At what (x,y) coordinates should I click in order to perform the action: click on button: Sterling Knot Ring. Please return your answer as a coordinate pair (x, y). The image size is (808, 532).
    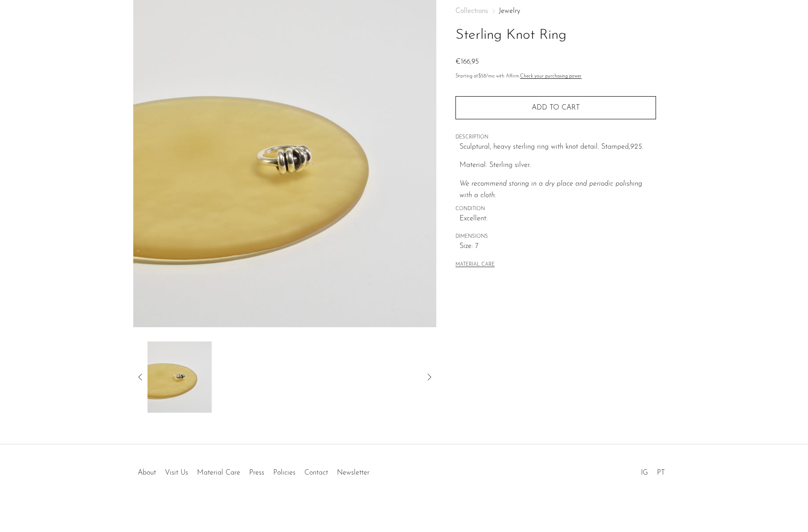
    Looking at the image, I should click on (179, 377).